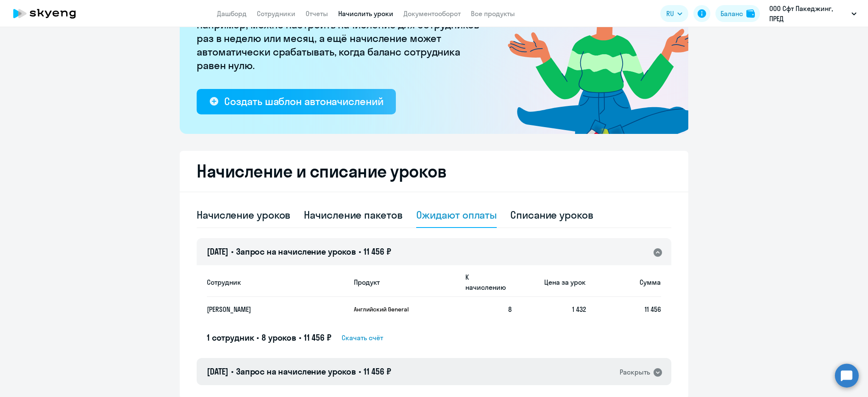 The height and width of the screenshot is (397, 868). I want to click on th: Продукт, so click(403, 282).